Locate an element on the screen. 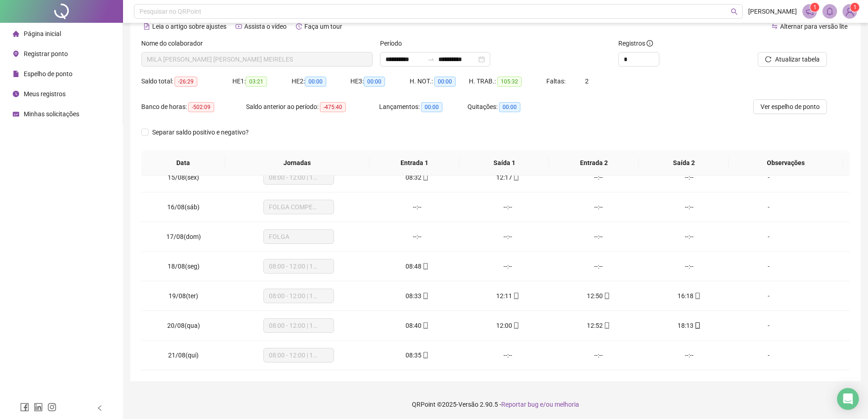 This screenshot has width=868, height=419. sup: 1 is located at coordinates (815, 7).